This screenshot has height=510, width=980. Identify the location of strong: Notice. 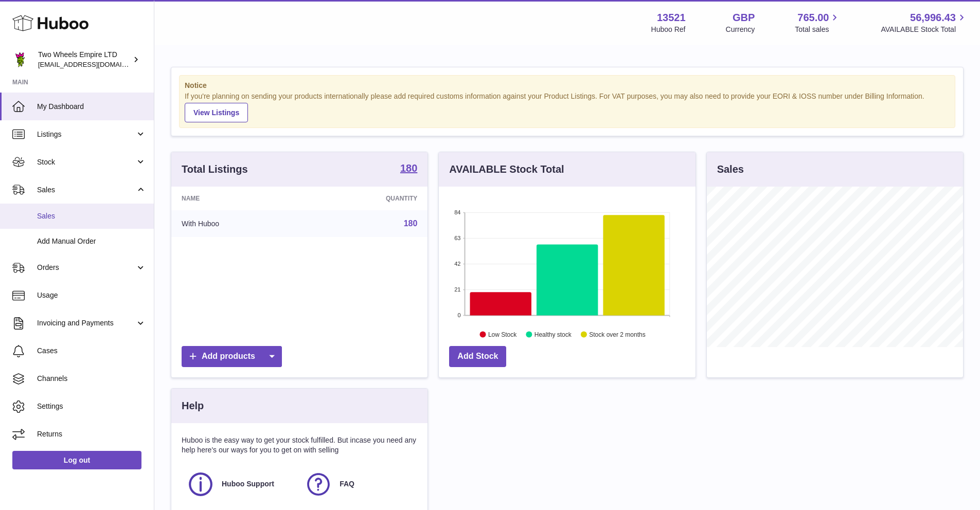
(567, 86).